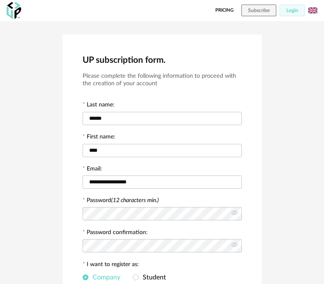 Image resolution: width=324 pixels, height=284 pixels. What do you see at coordinates (104, 277) in the screenshot?
I see `span: Company` at bounding box center [104, 277].